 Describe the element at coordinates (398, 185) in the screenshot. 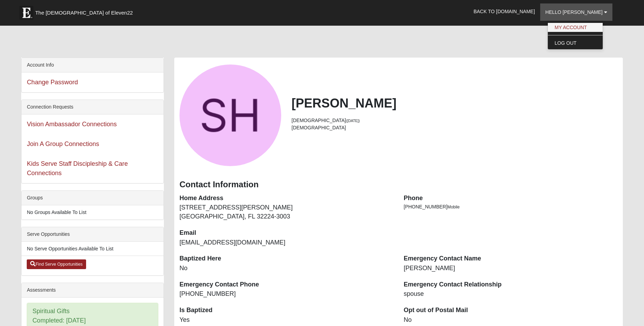

I see `h3: Contact Information` at that location.